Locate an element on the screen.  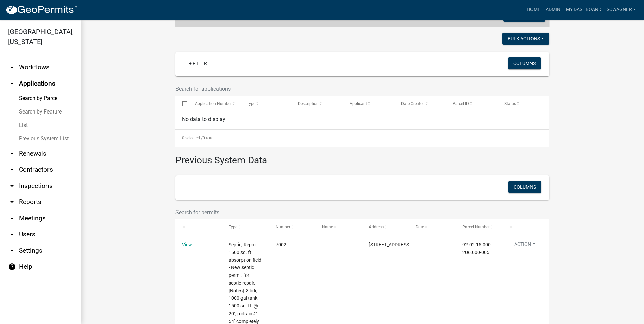
a: + Filter is located at coordinates (198, 63).